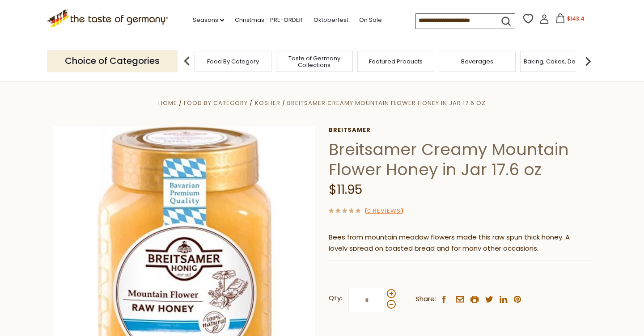 The height and width of the screenshot is (336, 644). Describe the element at coordinates (396, 61) in the screenshot. I see `a: Featured Products` at that location.